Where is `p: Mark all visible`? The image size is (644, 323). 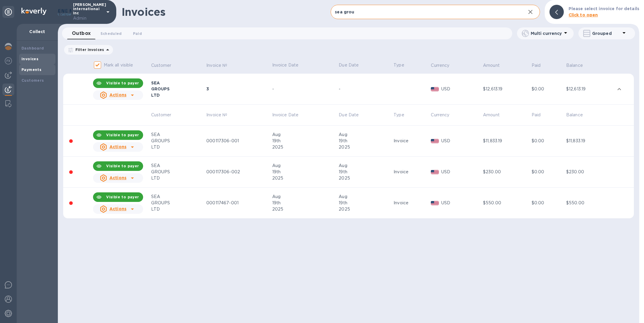
p: Mark all visible is located at coordinates (118, 65).